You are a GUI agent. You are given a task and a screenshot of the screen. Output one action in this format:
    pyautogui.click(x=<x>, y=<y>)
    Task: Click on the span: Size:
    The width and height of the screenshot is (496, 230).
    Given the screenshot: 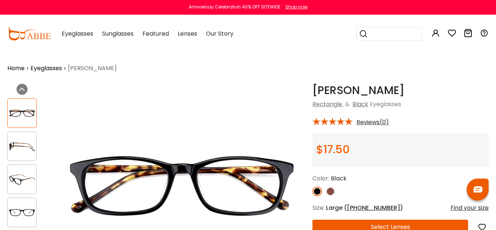 What is the action you would take?
    pyautogui.click(x=318, y=208)
    